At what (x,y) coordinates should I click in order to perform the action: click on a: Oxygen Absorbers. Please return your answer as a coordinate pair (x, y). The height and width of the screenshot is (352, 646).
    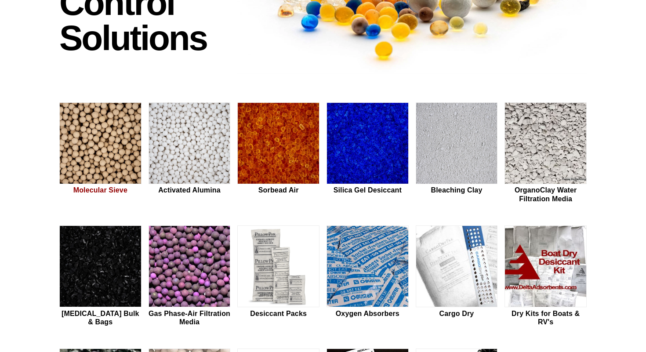
    Looking at the image, I should click on (367, 276).